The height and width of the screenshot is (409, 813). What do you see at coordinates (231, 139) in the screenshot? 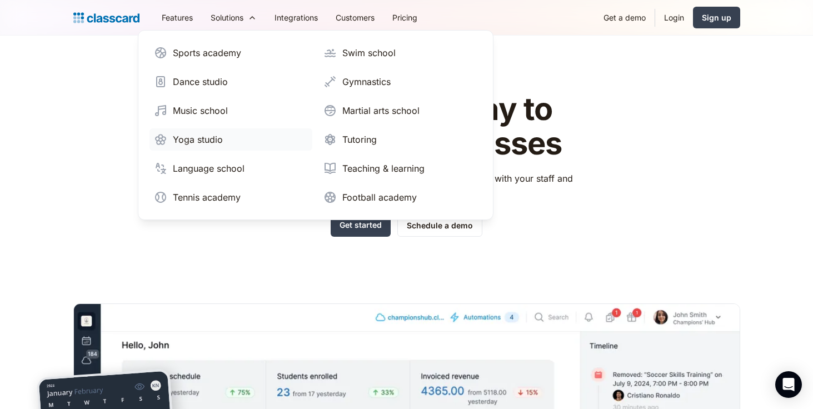
I see `a: Yoga studio` at bounding box center [231, 139].